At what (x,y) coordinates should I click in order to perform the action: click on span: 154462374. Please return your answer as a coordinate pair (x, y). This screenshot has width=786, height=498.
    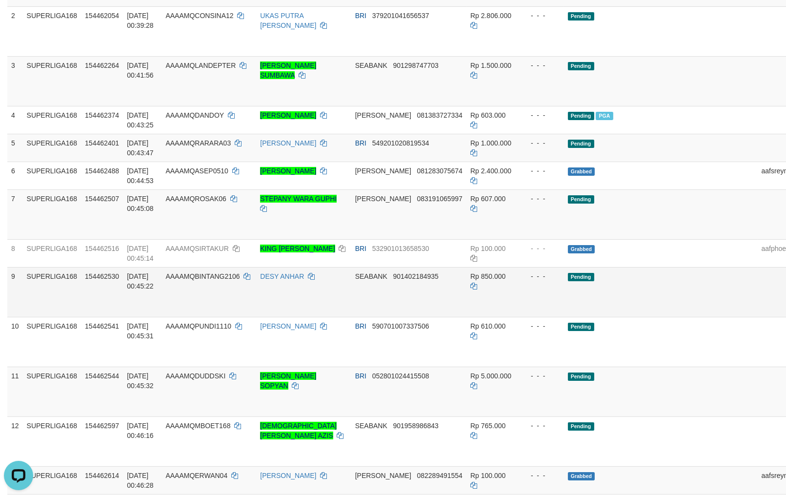
    Looking at the image, I should click on (102, 115).